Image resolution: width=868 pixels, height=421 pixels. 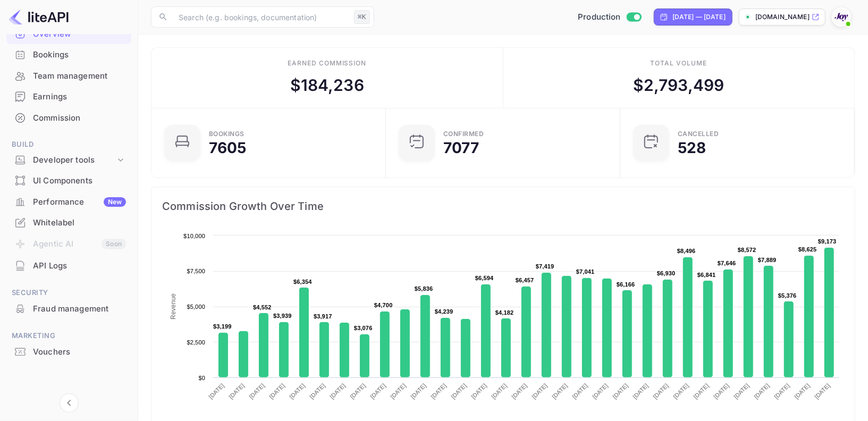 What do you see at coordinates (503, 207) in the screenshot?
I see `span: Commission Growth Over Time` at bounding box center [503, 207].